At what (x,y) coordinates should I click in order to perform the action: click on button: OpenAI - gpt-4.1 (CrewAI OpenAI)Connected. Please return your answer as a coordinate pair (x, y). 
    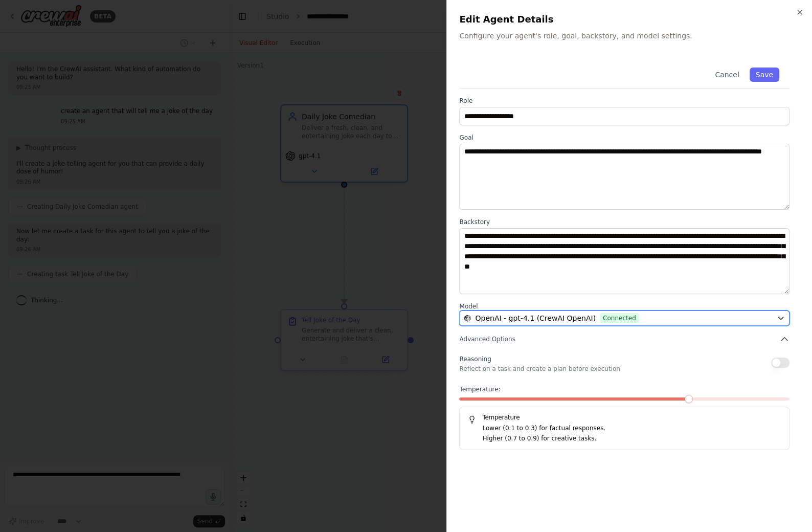
    Looking at the image, I should click on (624, 318).